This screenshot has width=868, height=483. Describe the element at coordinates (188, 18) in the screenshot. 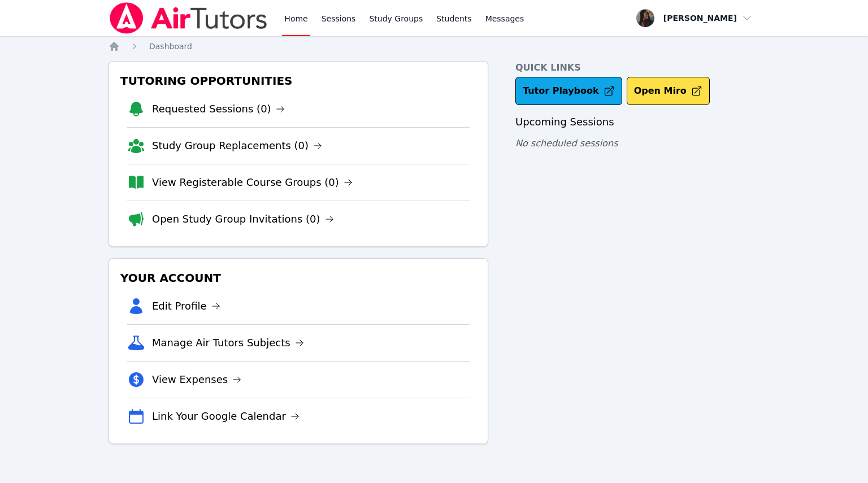

I see `img: Air Tutors` at that location.